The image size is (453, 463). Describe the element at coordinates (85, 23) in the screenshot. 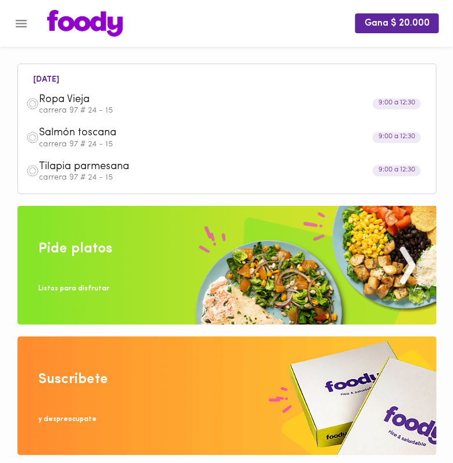

I see `img: logo.png` at that location.